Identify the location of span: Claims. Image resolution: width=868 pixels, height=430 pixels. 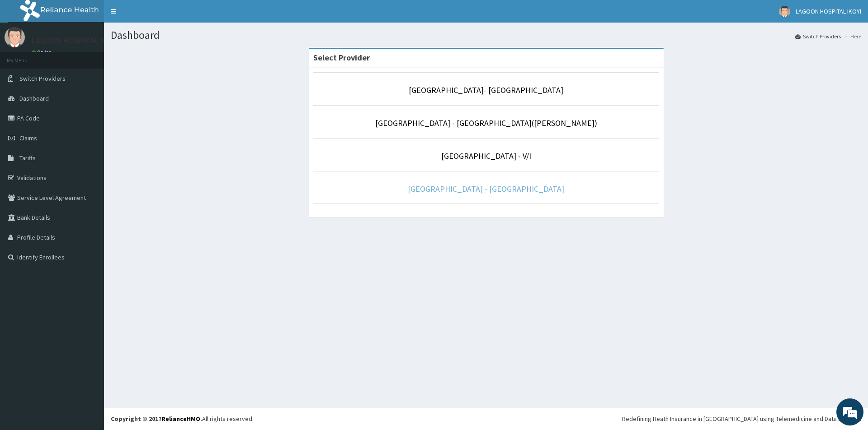
(28, 138).